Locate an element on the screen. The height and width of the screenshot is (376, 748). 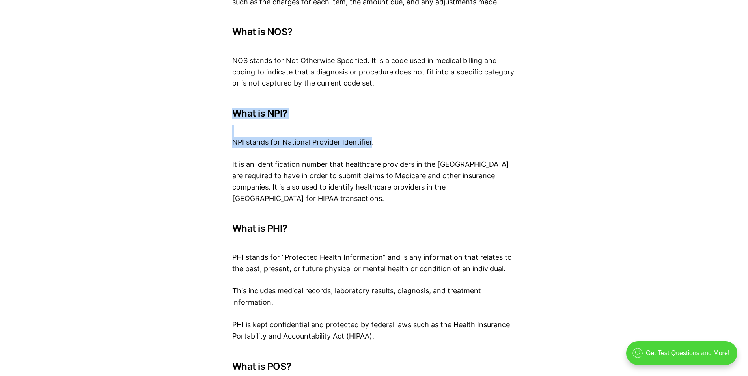
p: PHI is kept confidential and protected by federal laws such as the Health Insurance Portability a... is located at coordinates (374, 331).